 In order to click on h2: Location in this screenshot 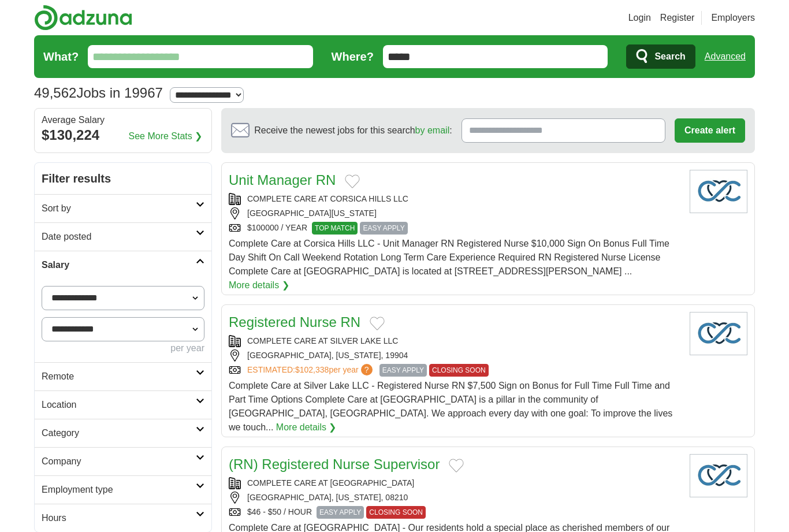, I will do `click(118, 404)`.